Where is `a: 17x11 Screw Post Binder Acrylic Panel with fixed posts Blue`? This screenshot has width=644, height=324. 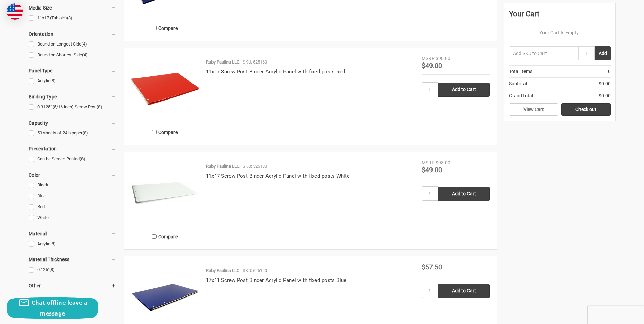 a: 17x11 Screw Post Binder Acrylic Panel with fixed posts Blue is located at coordinates (277, 280).